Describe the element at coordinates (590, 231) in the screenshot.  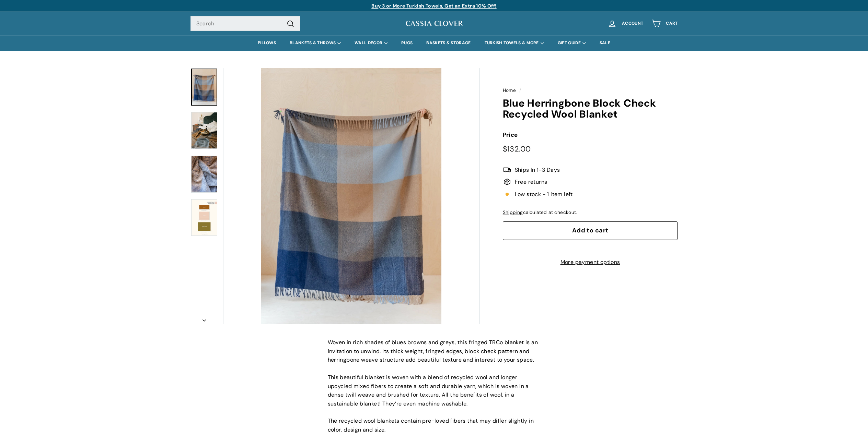
I see `button: Add to cart` at that location.